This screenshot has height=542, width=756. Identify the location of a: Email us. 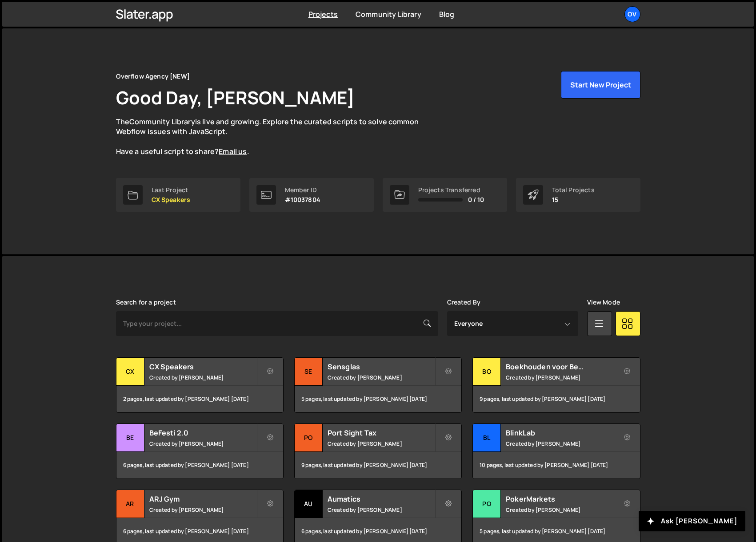
(232, 151).